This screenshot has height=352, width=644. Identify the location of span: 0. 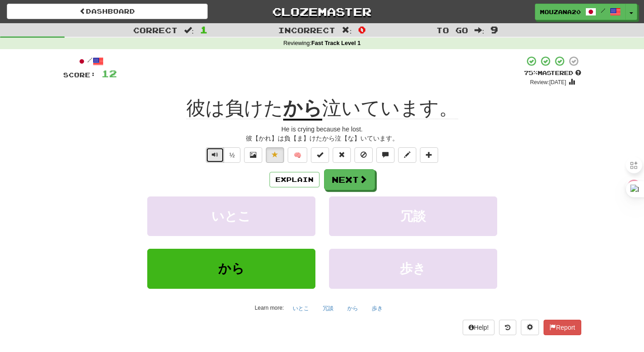
(362, 29).